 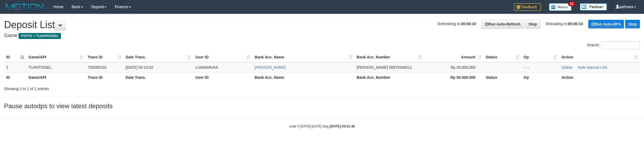 I want to click on th: Op: activate to sort column ascending, so click(x=540, y=57).